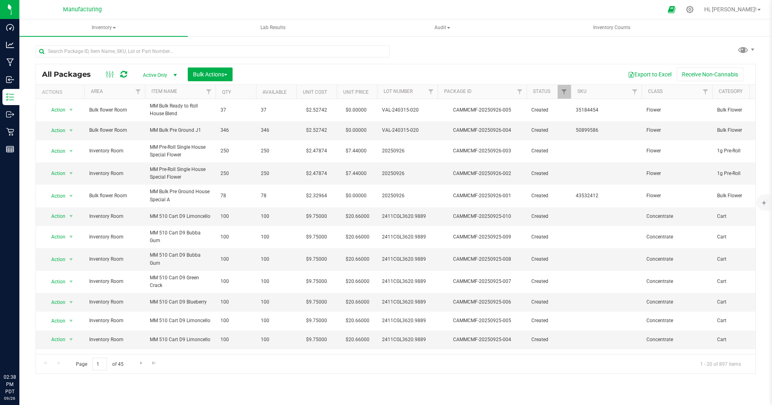 The height and width of the screenshot is (405, 772). Describe the element at coordinates (482, 281) in the screenshot. I see `div: CAMMCMF-20250925-007` at that location.